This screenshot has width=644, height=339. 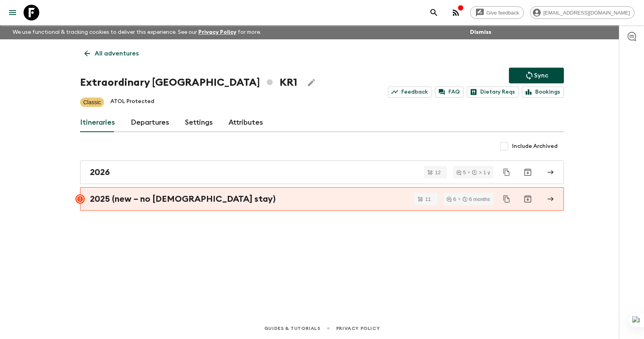 I want to click on button: Dismiss, so click(x=481, y=32).